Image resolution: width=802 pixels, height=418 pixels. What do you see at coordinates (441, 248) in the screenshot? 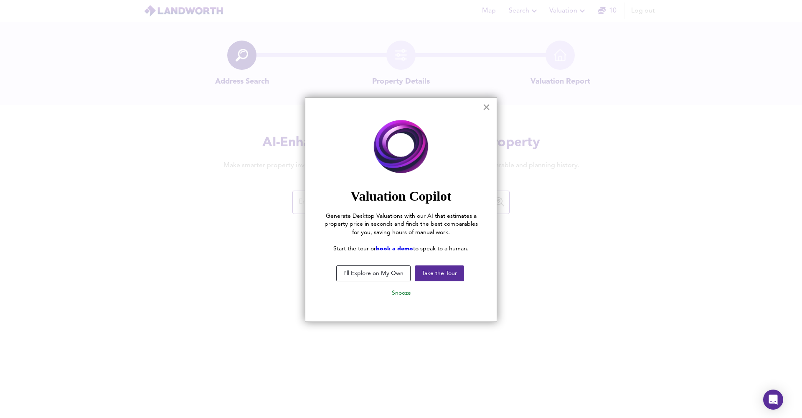
I see `span: to speak to a human.` at bounding box center [441, 248].